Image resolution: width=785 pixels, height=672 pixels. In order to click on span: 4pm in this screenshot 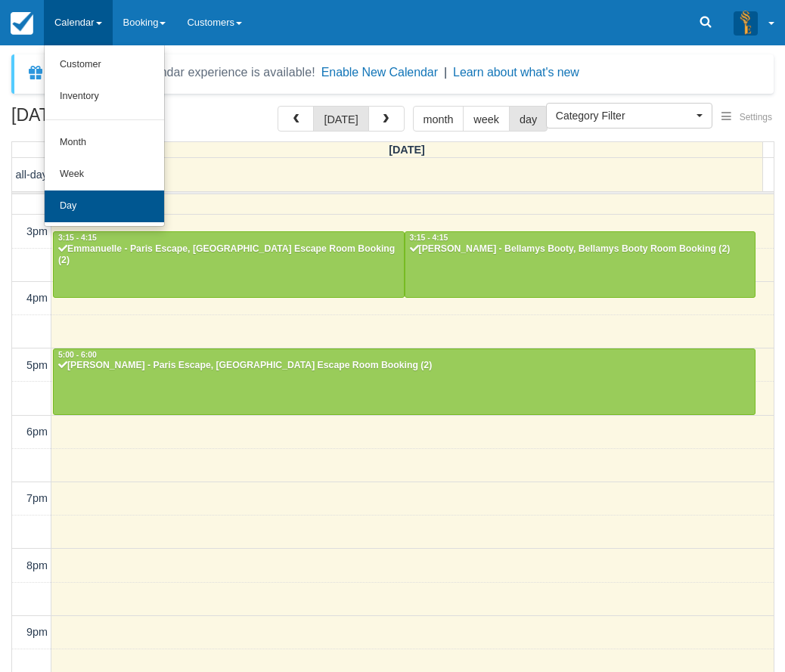, I will do `click(37, 298)`.